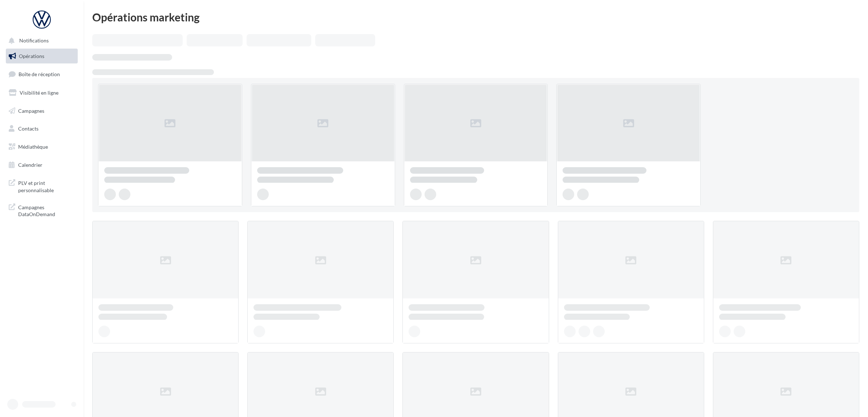 This screenshot has height=417, width=868. Describe the element at coordinates (31, 56) in the screenshot. I see `span: Opérations` at that location.